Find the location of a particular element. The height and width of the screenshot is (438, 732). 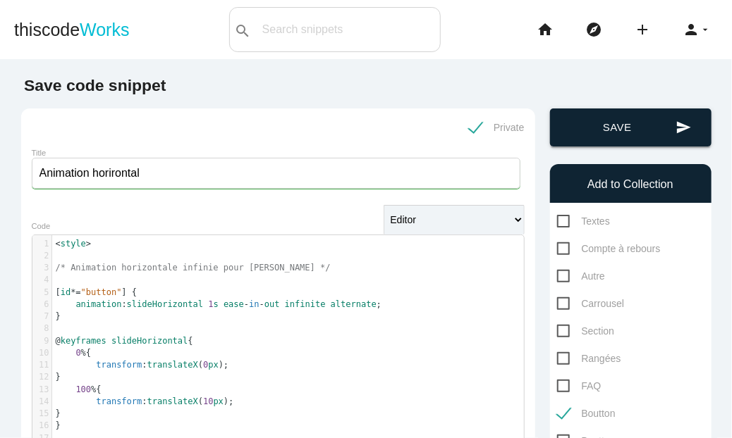

span: Compte à rebours is located at coordinates (608, 249).